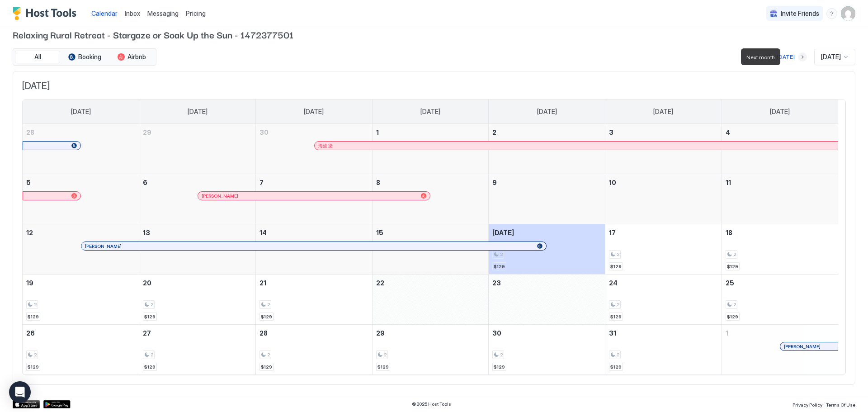 Image resolution: width=868 pixels, height=412 pixels. Describe the element at coordinates (728, 132) in the screenshot. I see `span: 4` at that location.